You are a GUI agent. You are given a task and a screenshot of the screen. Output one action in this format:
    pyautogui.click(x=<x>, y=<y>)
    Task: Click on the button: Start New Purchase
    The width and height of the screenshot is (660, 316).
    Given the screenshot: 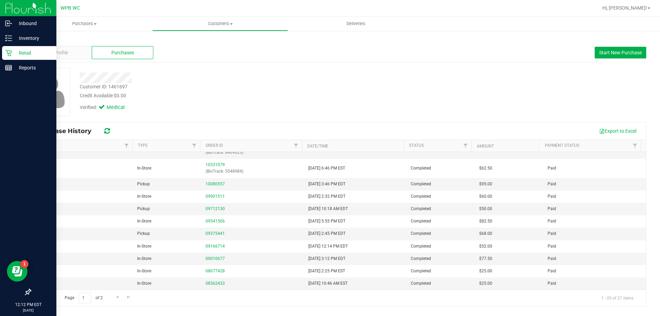 What is the action you would take?
    pyautogui.click(x=620, y=53)
    